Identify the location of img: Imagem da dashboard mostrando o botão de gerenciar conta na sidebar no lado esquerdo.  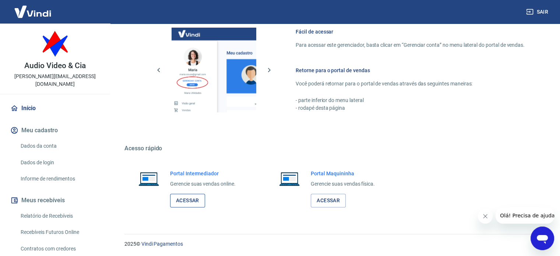
(214, 70).